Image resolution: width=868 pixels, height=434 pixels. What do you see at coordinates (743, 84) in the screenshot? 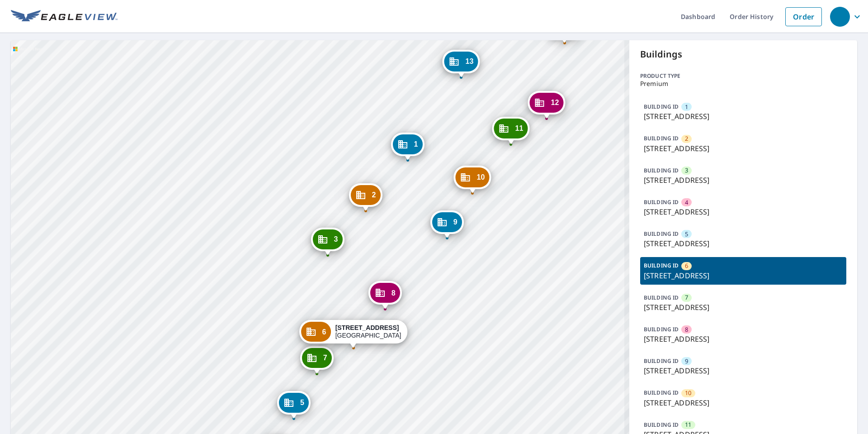
I see `p: Premium` at bounding box center [743, 84].